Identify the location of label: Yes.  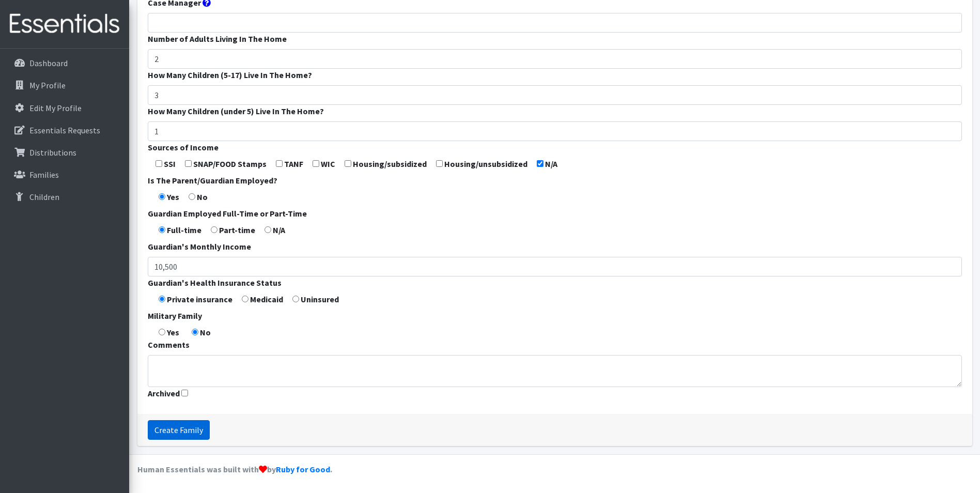
(173, 197).